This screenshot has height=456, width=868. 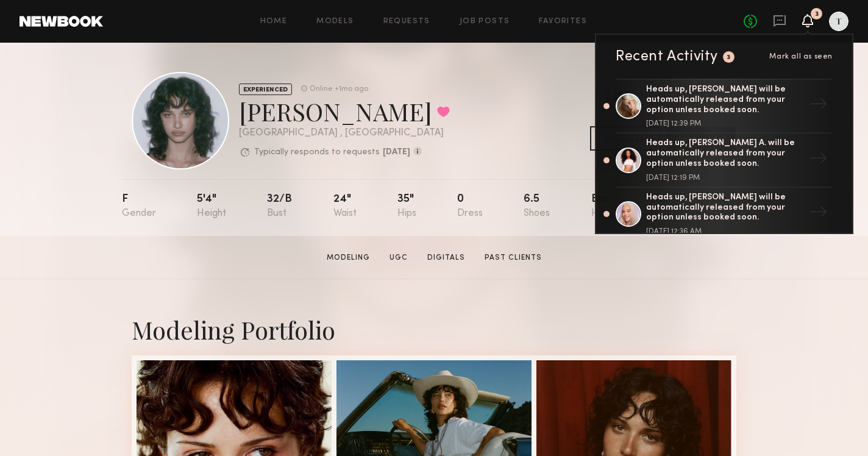 I want to click on p: Typically responds to requests, so click(x=317, y=152).